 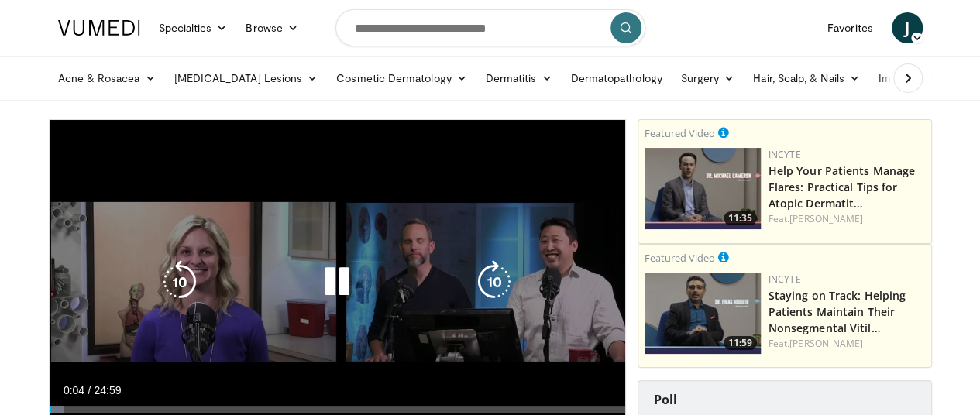 I want to click on span: J, so click(x=908, y=28).